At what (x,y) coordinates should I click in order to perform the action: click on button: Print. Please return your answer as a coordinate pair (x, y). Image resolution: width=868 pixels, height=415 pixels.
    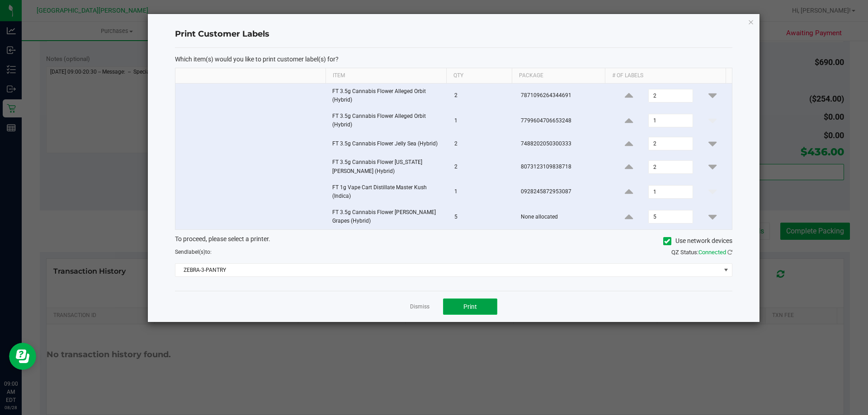
    Looking at the image, I should click on (470, 306).